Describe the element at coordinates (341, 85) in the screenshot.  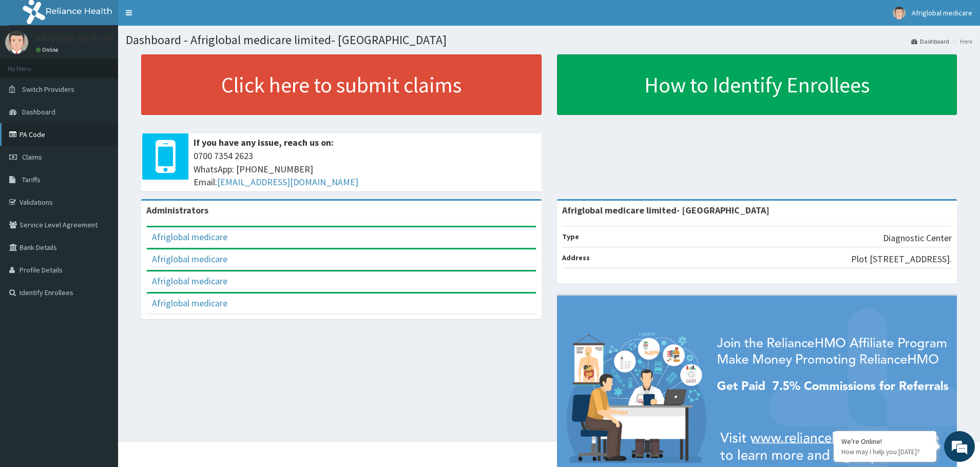
I see `a: Click here to submit claims` at that location.